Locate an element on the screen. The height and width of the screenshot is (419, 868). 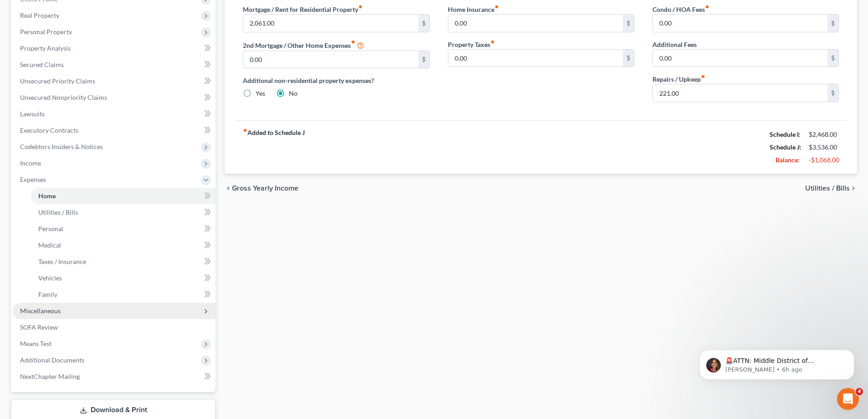
div: $2,468.00 is located at coordinates (824, 134).